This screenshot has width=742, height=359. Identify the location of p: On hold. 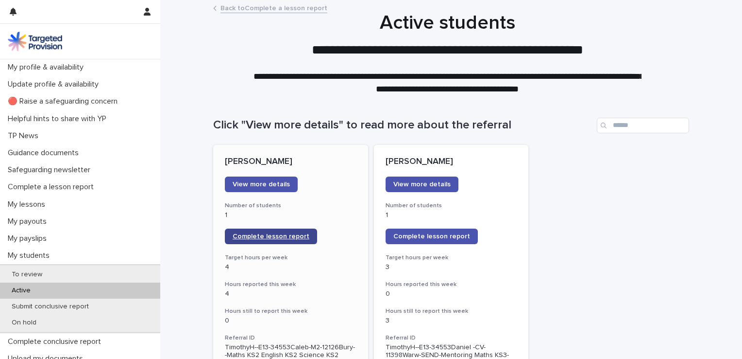
(24, 322).